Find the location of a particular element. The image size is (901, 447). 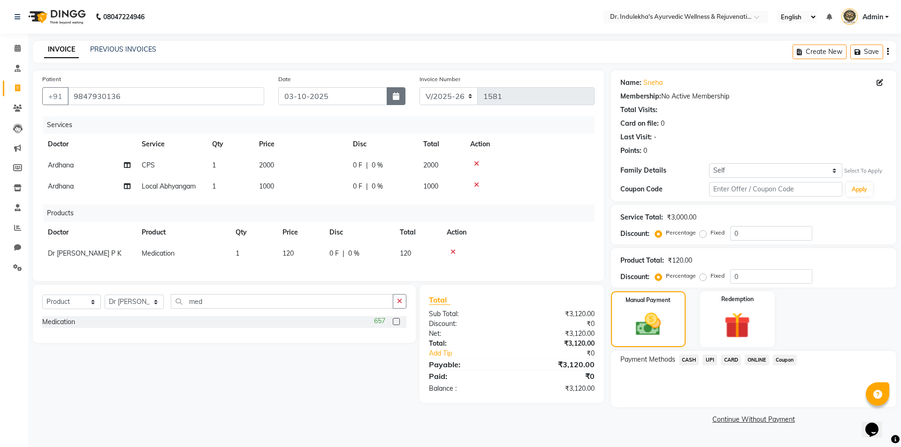

div: Service Total: is located at coordinates (641, 217).